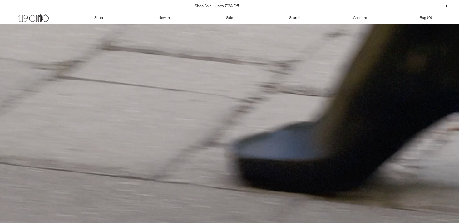 This screenshot has height=223, width=459. What do you see at coordinates (99, 18) in the screenshot?
I see `a: Shop` at bounding box center [99, 18].